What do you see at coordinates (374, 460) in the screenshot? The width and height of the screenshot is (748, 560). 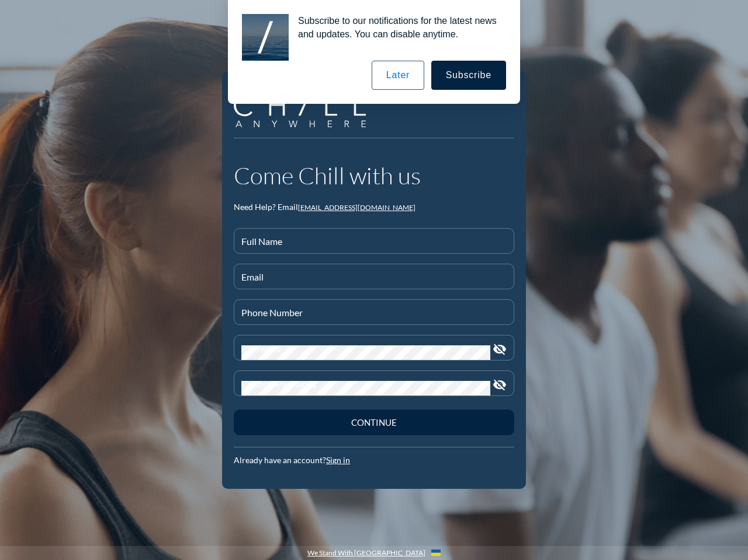 I see `div: Already have an account?` at bounding box center [374, 460].